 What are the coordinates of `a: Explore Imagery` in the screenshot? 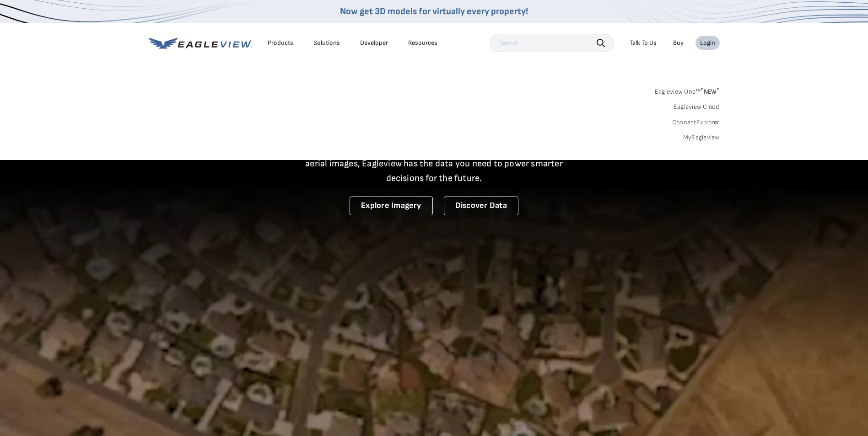 It's located at (391, 205).